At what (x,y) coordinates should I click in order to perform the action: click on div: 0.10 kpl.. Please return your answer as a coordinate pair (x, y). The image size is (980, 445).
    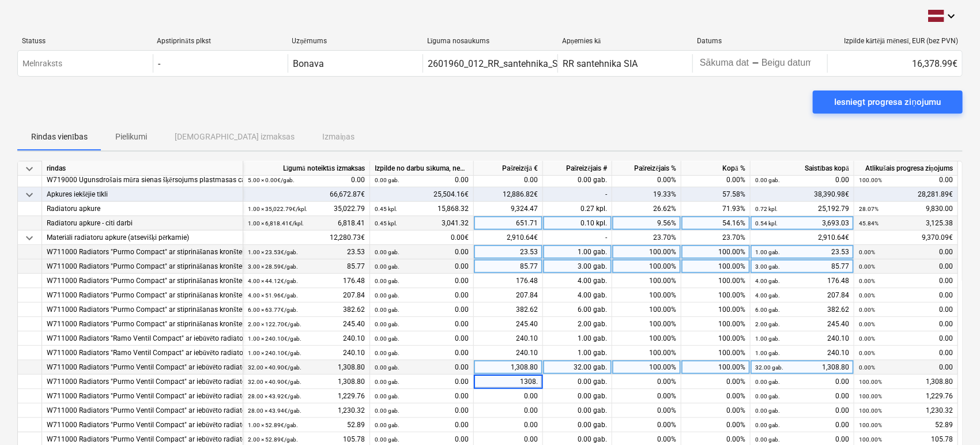
    Looking at the image, I should click on (578, 223).